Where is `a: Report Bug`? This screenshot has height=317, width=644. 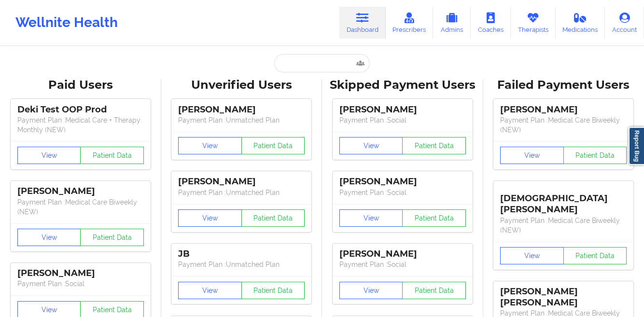
a: Report Bug is located at coordinates (636, 146).